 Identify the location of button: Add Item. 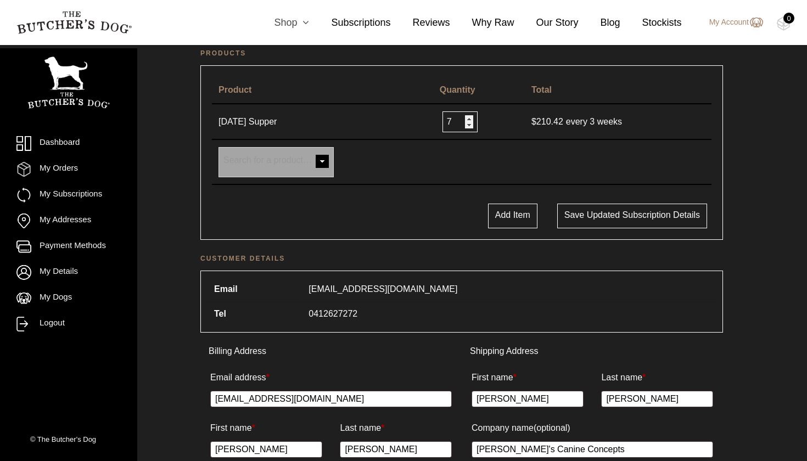
(513, 216).